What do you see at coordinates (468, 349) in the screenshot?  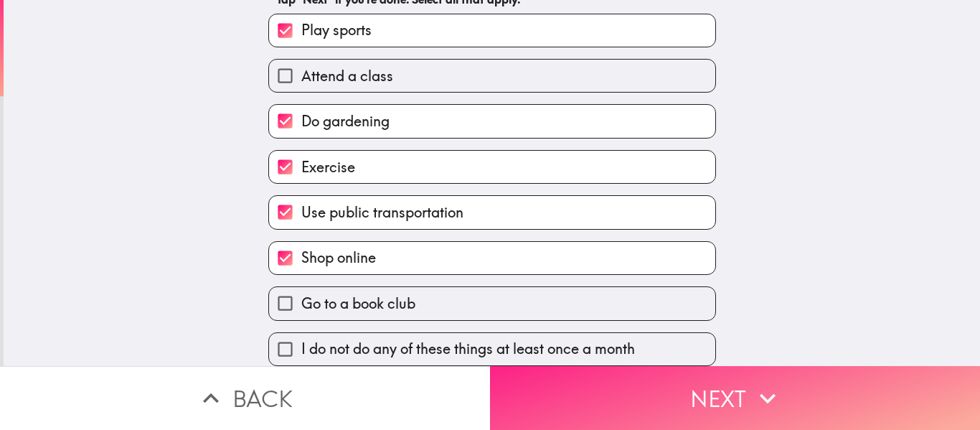 I see `span: I do not do any of these things at least once a month` at bounding box center [468, 349].